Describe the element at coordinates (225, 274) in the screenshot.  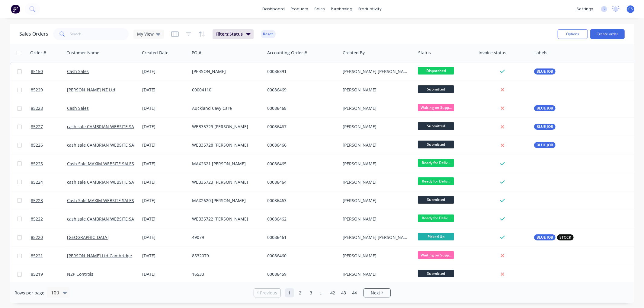
I see `div: 16533` at that location.